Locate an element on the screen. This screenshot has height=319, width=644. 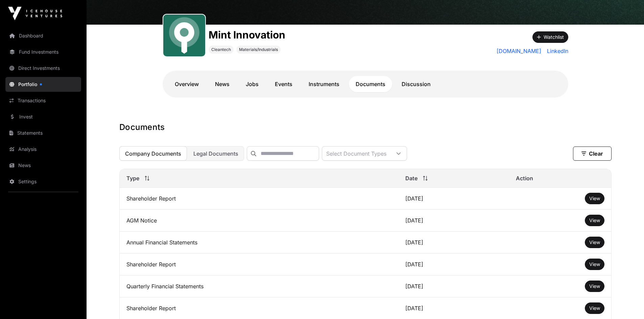
a: Events is located at coordinates (284, 84).